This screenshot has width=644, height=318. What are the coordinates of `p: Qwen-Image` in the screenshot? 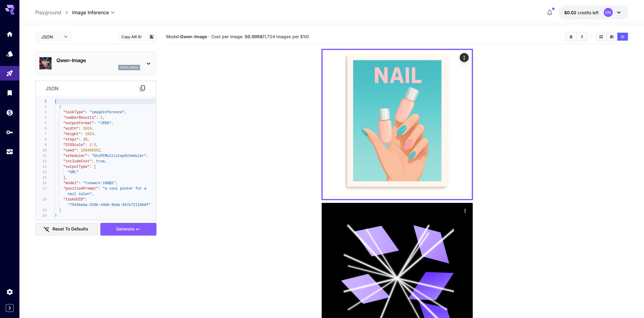 It's located at (98, 60).